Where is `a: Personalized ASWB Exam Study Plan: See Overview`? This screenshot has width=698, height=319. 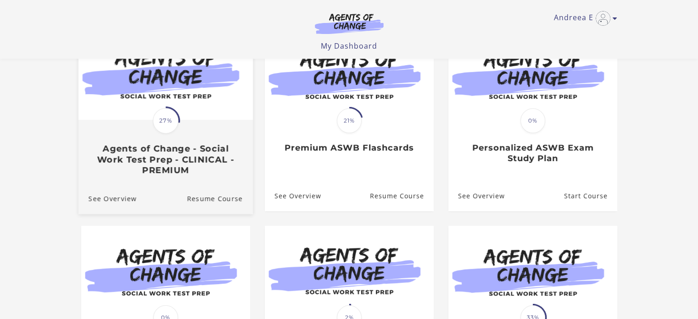 a: Personalized ASWB Exam Study Plan: See Overview is located at coordinates (476, 196).